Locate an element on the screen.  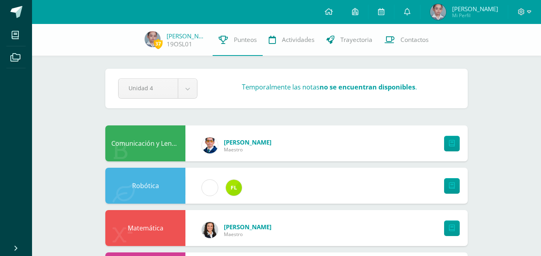
div: Robótica is located at coordinates (145, 186).